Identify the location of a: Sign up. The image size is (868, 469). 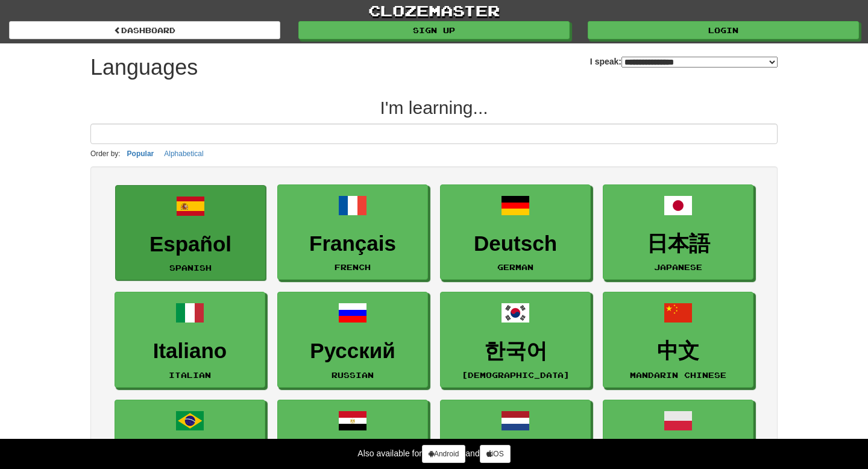
(434, 30).